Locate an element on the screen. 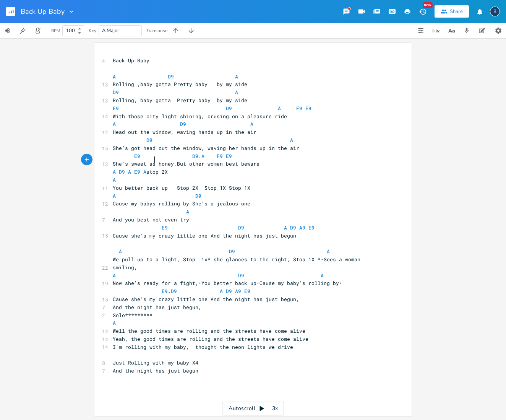 Image resolution: width=506 pixels, height=420 pixels. span: Cause my babys rolling by She’s a jealous one is located at coordinates (182, 203).